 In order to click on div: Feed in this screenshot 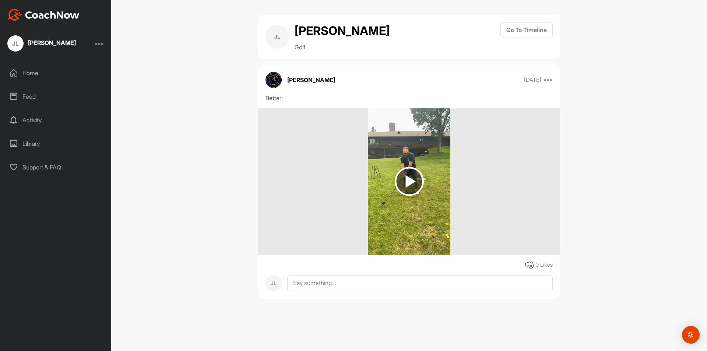, I will do `click(56, 96)`.